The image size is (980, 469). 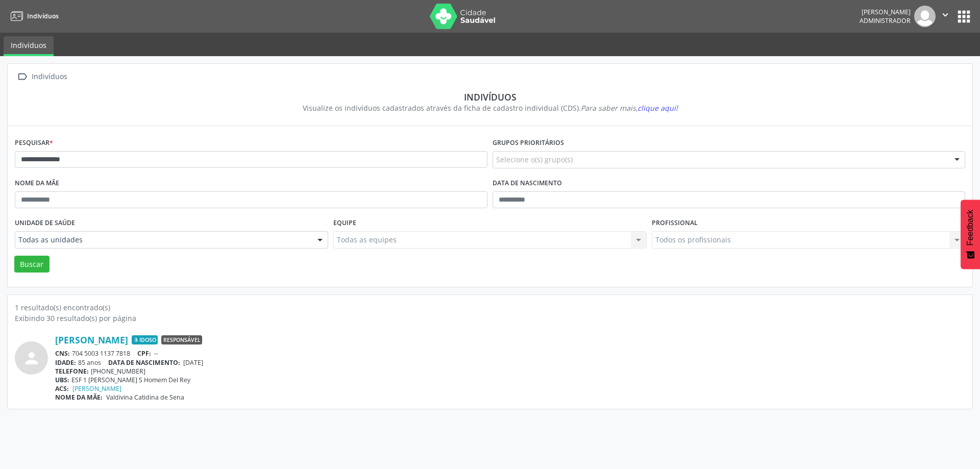 I want to click on a:  Indivíduos, so click(x=42, y=76).